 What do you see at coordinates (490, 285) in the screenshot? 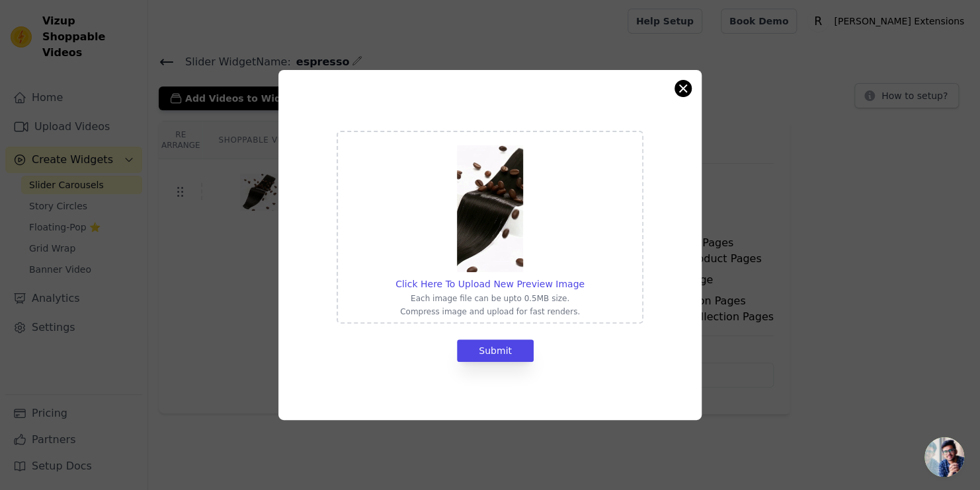
I see `span: Click Here To Upload New Preview Image` at bounding box center [490, 285].